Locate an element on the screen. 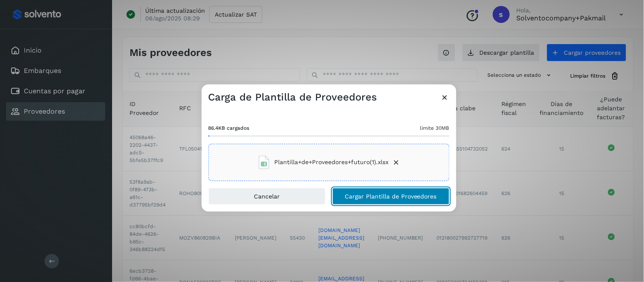 Image resolution: width=644 pixels, height=282 pixels. button: Cargar Plantilla de Proveedores is located at coordinates (391, 197).